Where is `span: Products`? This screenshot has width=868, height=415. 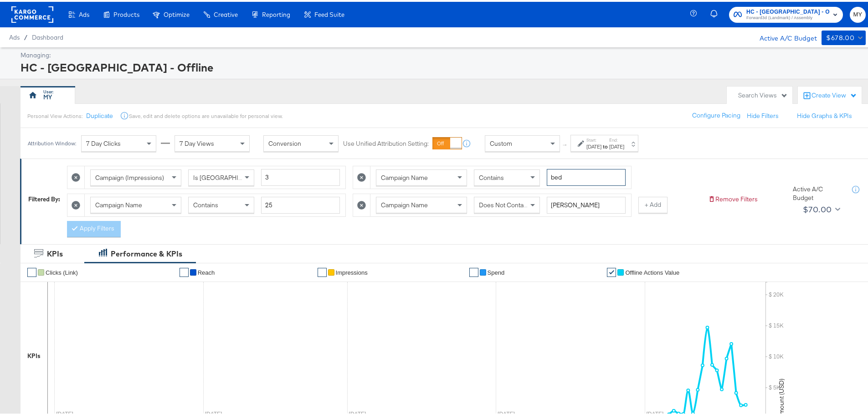 span: Products is located at coordinates (126, 13).